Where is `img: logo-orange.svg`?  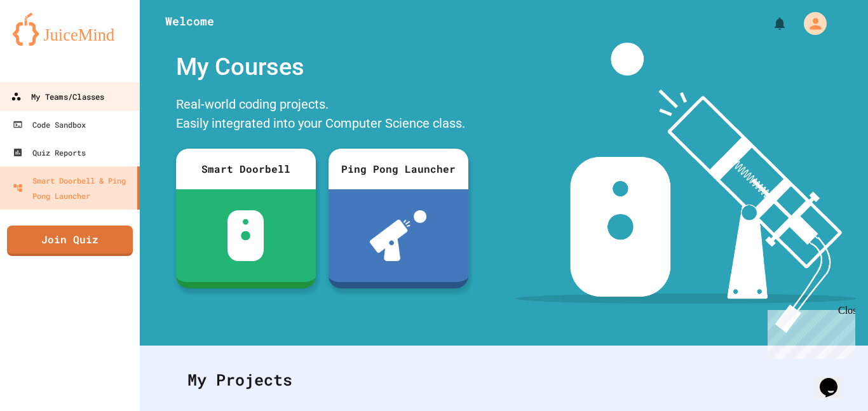
img: logo-orange.svg is located at coordinates (69, 29).